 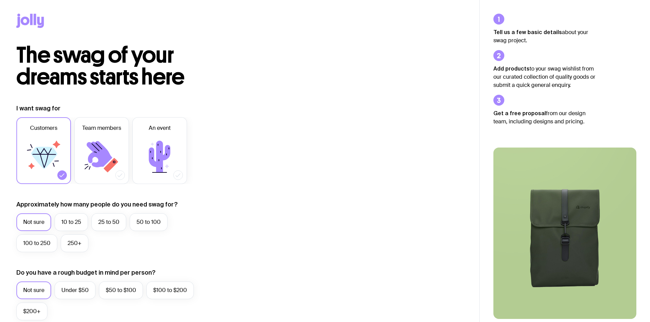 I want to click on p: from our design team, including designs and pricing., so click(x=544, y=117).